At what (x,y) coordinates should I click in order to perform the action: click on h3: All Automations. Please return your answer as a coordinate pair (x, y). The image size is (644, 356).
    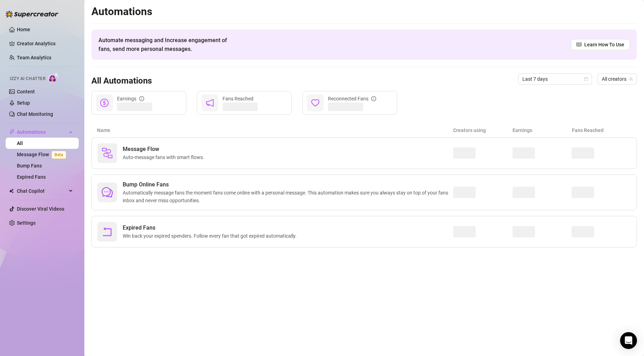
    Looking at the image, I should click on (122, 81).